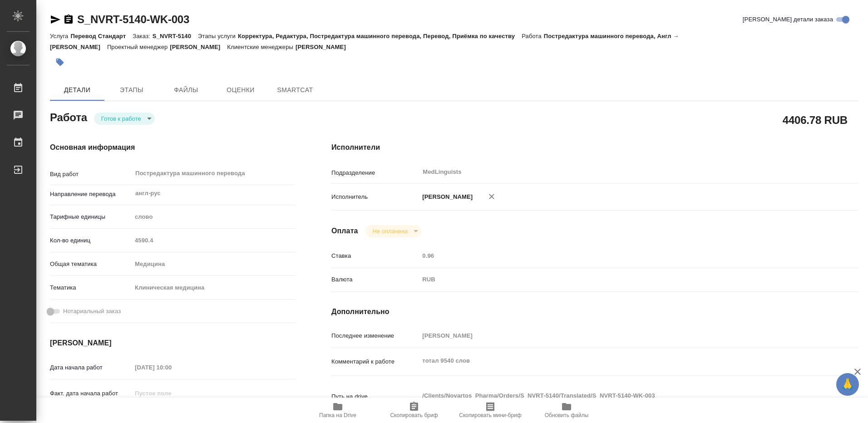 The height and width of the screenshot is (423, 868). What do you see at coordinates (142, 36) in the screenshot?
I see `p: Заказ:` at bounding box center [142, 36].